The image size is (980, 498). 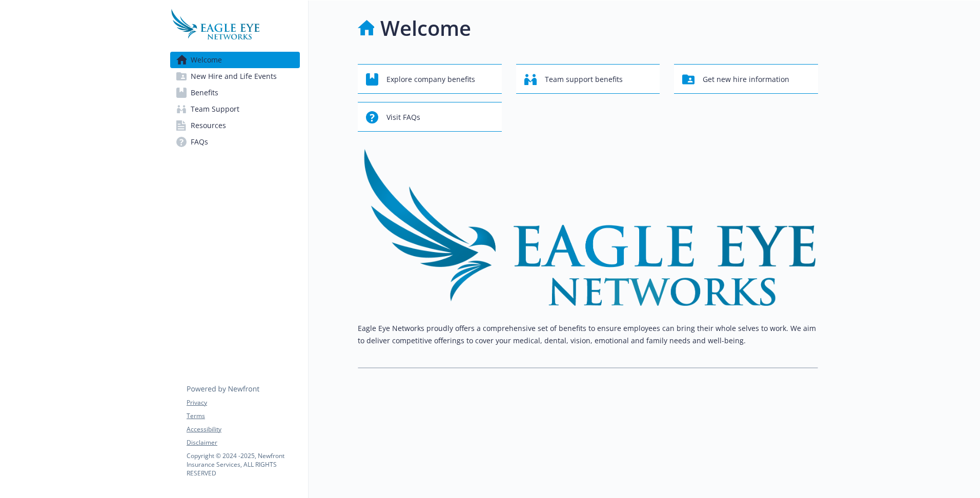 I want to click on button: Team support benefits, so click(x=588, y=79).